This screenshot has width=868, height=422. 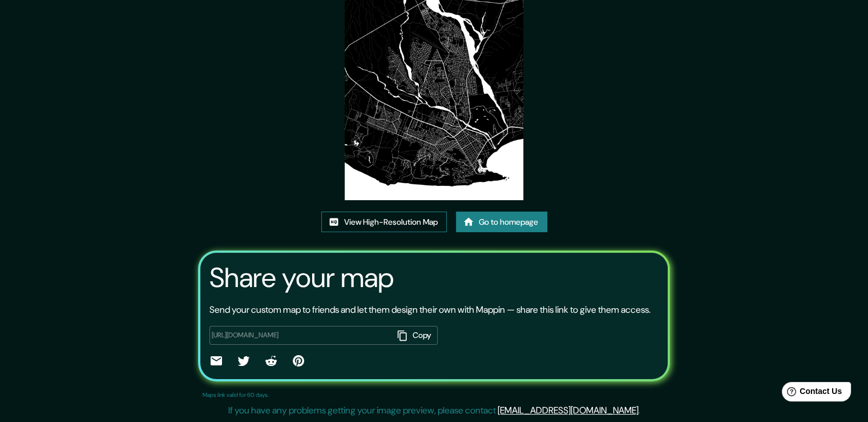 What do you see at coordinates (501, 221) in the screenshot?
I see `a: Go to homepage` at bounding box center [501, 221].